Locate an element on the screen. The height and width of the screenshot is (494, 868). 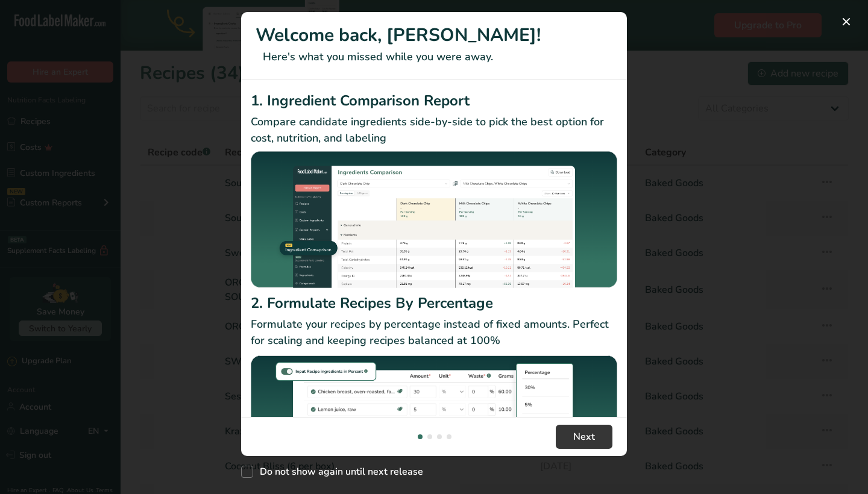
span: Do not show again until next release is located at coordinates (338, 472).